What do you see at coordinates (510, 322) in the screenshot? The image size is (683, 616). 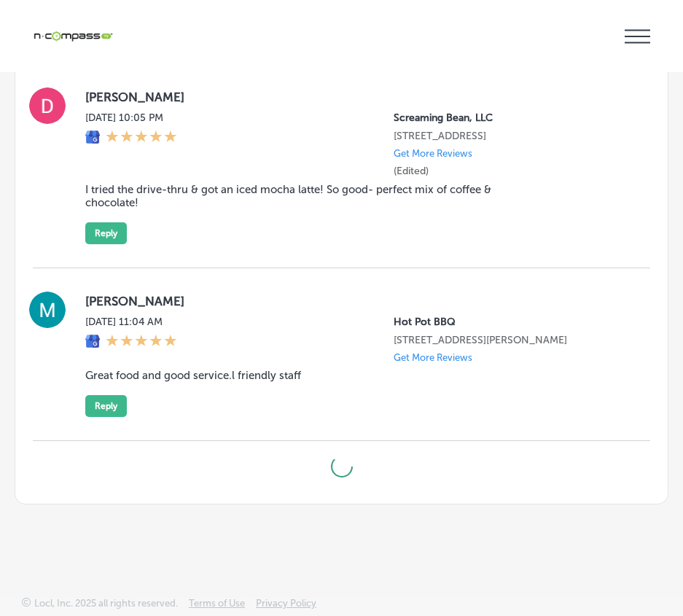 I see `p: Hot Pot BBQ` at bounding box center [510, 322].